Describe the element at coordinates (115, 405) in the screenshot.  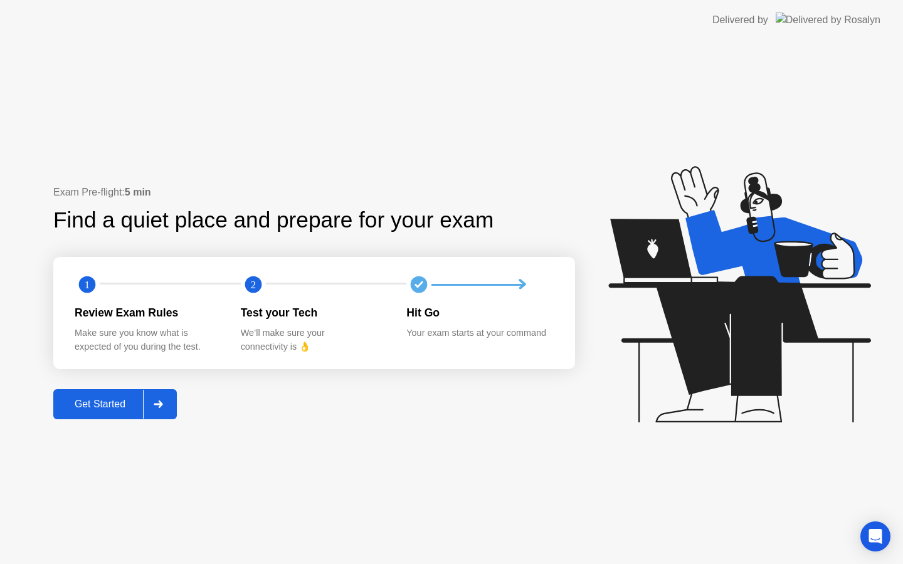
I see `button: Get Started` at that location.